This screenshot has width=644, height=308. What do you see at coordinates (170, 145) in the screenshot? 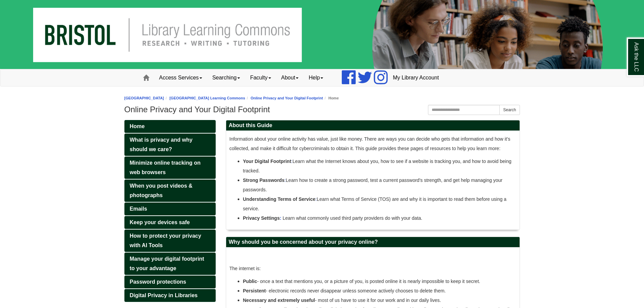
I see `a: What is privacy and why should we care?` at bounding box center [170, 145].